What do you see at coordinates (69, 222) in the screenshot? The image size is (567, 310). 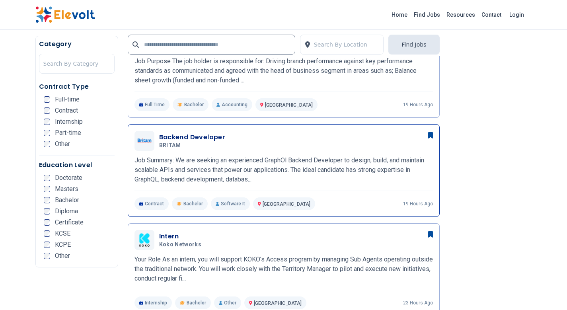 I see `span: Certificate` at bounding box center [69, 222].